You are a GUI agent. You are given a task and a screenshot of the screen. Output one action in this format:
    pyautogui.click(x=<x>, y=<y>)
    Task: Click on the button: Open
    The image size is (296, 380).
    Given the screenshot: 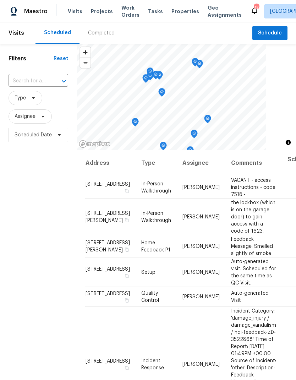 What is the action you would take?
    pyautogui.click(x=64, y=81)
    